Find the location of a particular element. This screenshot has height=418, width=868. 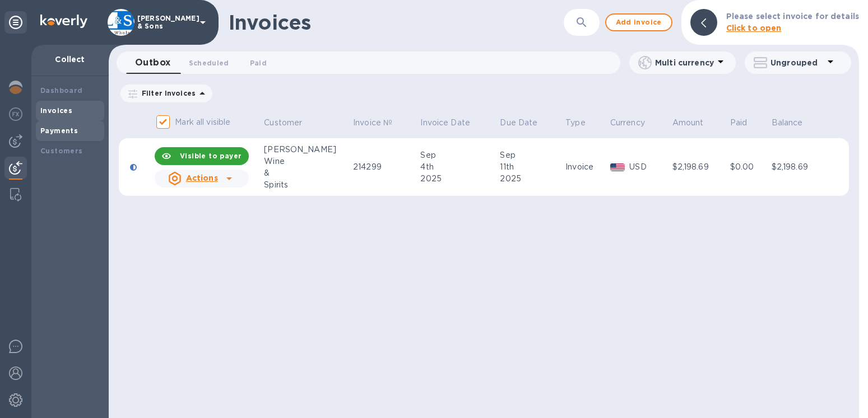

p: Balance is located at coordinates (787, 123).